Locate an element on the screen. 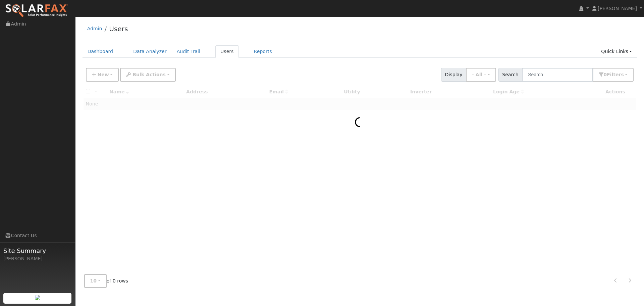 The height and width of the screenshot is (306, 644). img: SolarFax is located at coordinates (36, 11).